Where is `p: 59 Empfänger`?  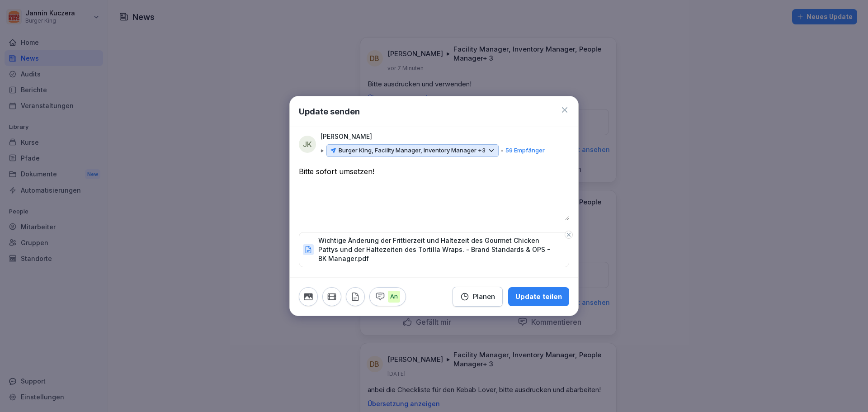 p: 59 Empfänger is located at coordinates (525, 151).